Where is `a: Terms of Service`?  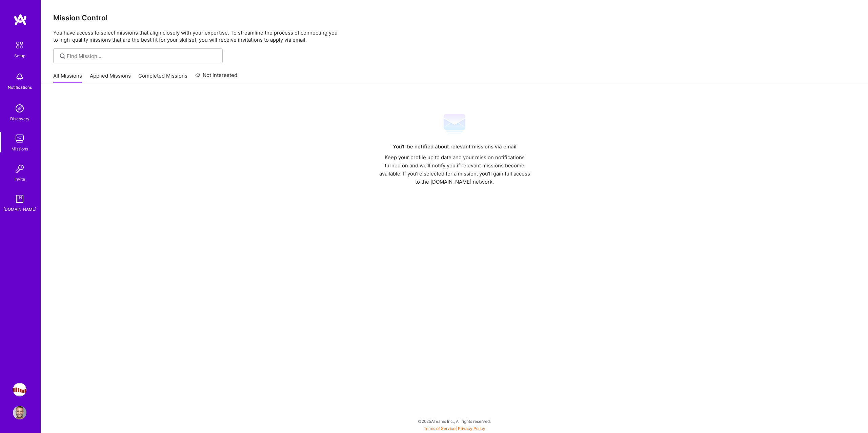
a: Terms of Service is located at coordinates (440, 428).